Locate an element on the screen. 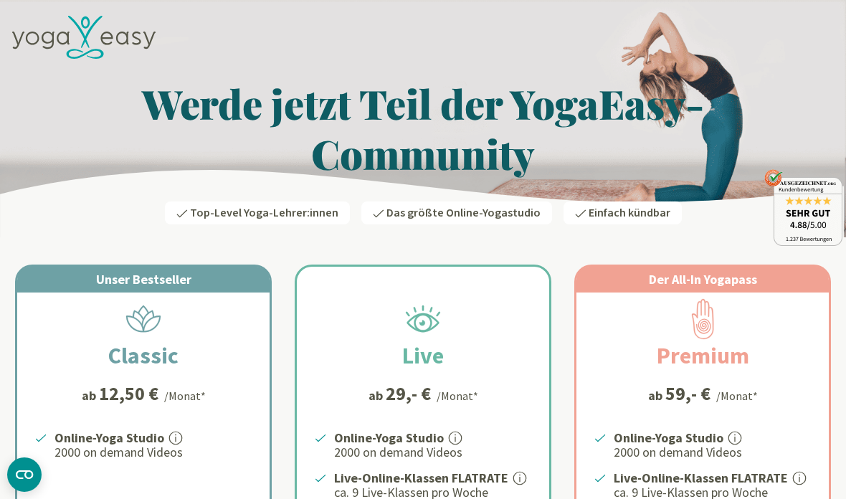 The width and height of the screenshot is (846, 499). img: ausgezeichnet_badge.png is located at coordinates (803, 207).